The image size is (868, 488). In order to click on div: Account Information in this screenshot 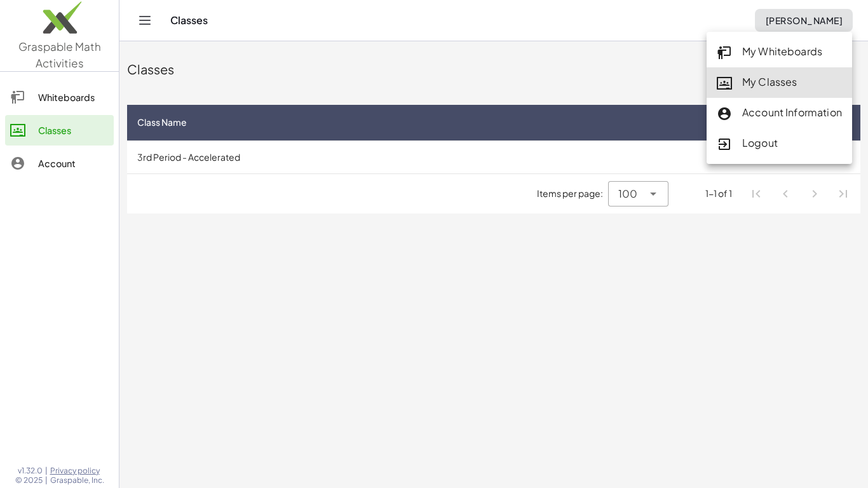, I will do `click(780, 113)`.